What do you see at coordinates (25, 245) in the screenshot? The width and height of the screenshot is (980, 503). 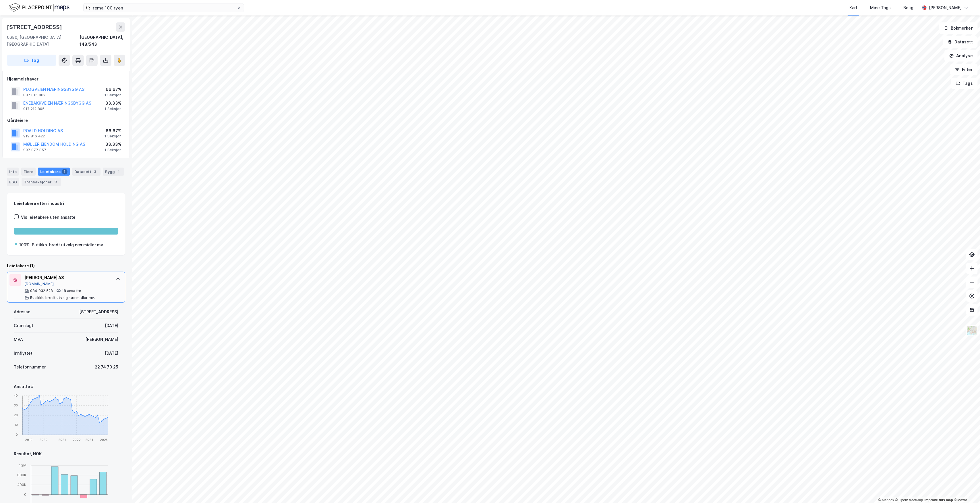 I see `div: 100%` at bounding box center [25, 245].